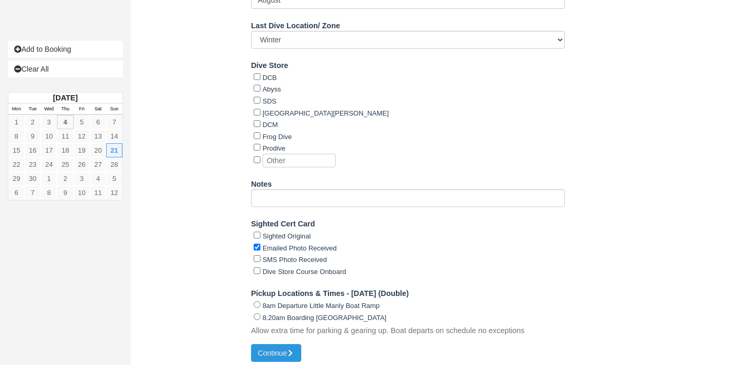  I want to click on button: Continue, so click(276, 353).